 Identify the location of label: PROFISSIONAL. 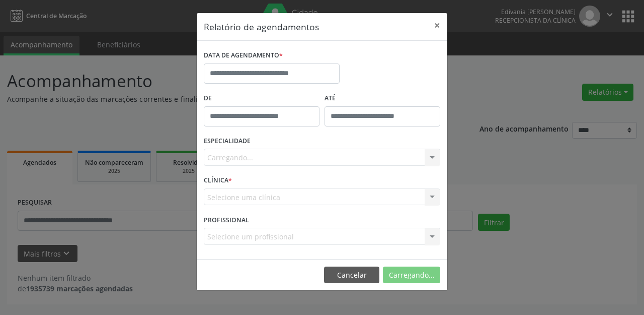
(226, 220).